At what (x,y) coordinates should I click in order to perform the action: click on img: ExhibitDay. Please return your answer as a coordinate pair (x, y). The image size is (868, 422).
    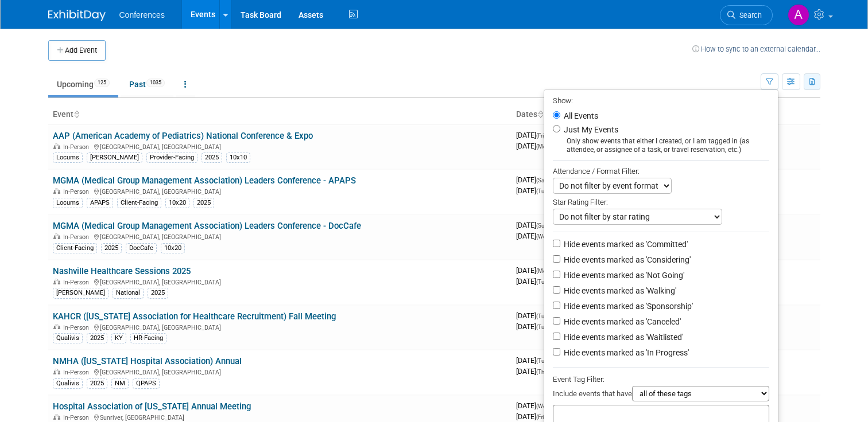
    Looking at the image, I should click on (77, 15).